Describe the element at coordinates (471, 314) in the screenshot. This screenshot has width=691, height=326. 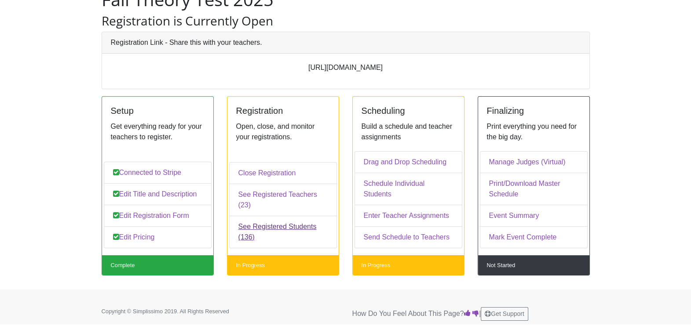
I see `p: How Do You Feel About This Page? |` at that location.